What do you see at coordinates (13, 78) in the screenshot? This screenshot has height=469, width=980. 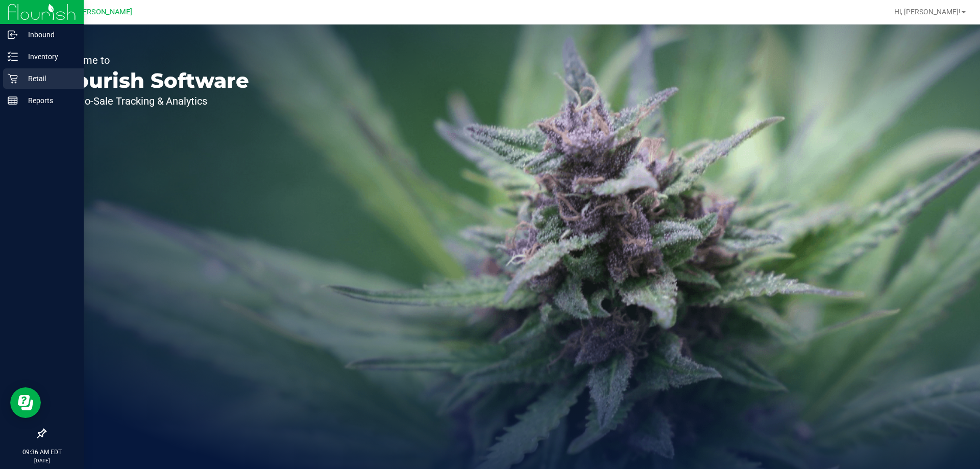 I see `inline-svg: Retail` at bounding box center [13, 78].